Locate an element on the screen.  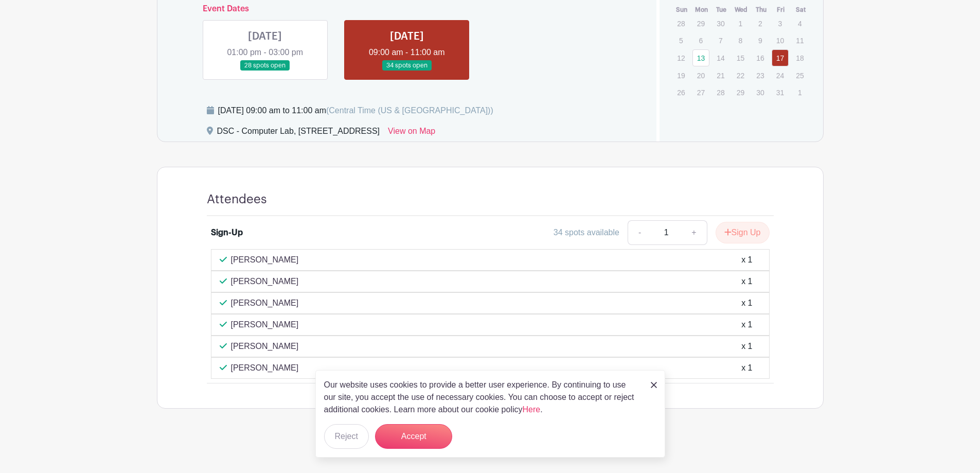
p: 16 is located at coordinates (760, 58).